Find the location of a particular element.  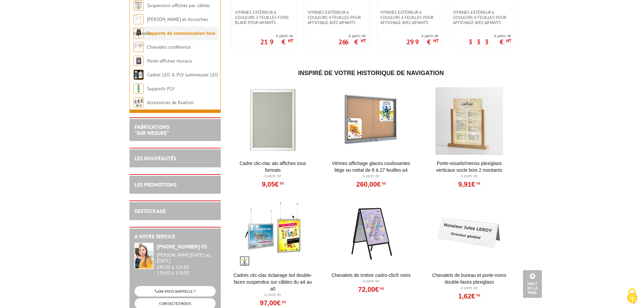

a: Vitrines extérieur 6 couleurs 6 feuilles pour affichage avec aimants is located at coordinates (409, 17).